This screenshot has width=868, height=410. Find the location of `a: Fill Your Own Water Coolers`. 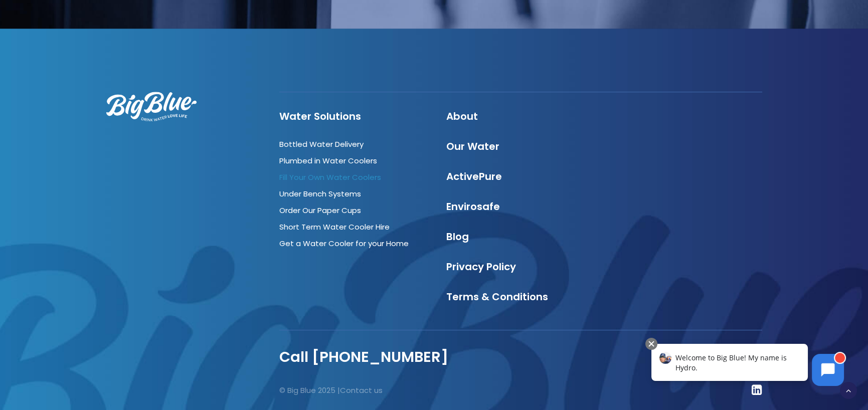

a: Fill Your Own Water Coolers is located at coordinates (330, 177).